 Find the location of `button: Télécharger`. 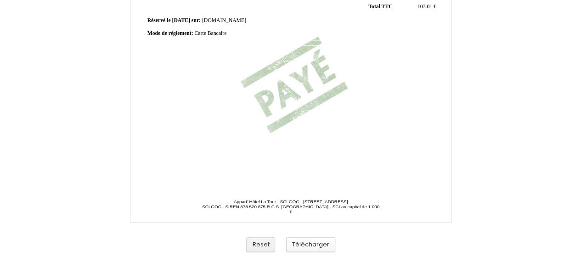

button: Télécharger is located at coordinates (311, 244).